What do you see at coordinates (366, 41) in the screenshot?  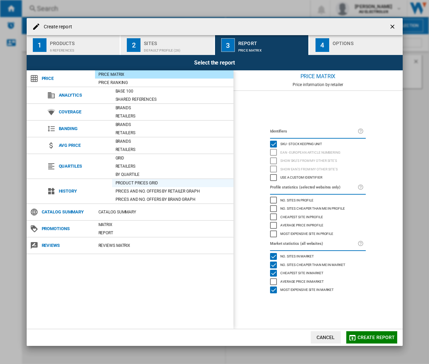 I see `div: Options` at bounding box center [366, 41].